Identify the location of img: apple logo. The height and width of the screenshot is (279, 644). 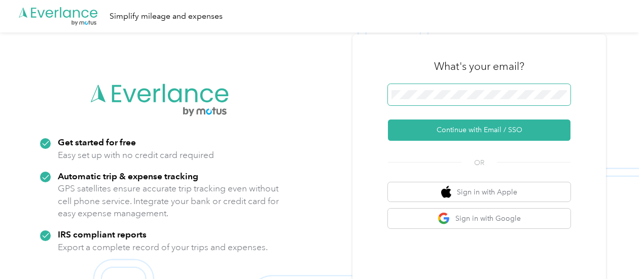
(446, 192).